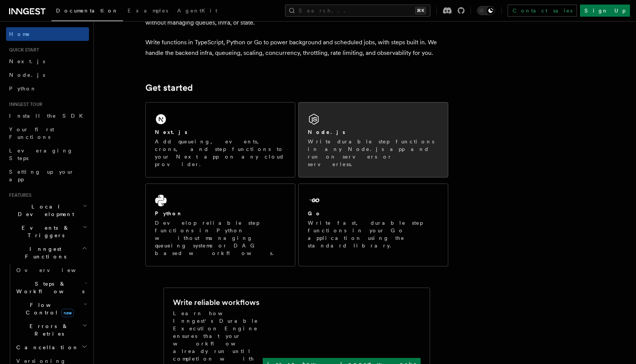  What do you see at coordinates (220, 238) in the screenshot?
I see `p: Develop reliable step functions in Python without managing queueing systems or DAG based workflows.` at bounding box center [220, 238].